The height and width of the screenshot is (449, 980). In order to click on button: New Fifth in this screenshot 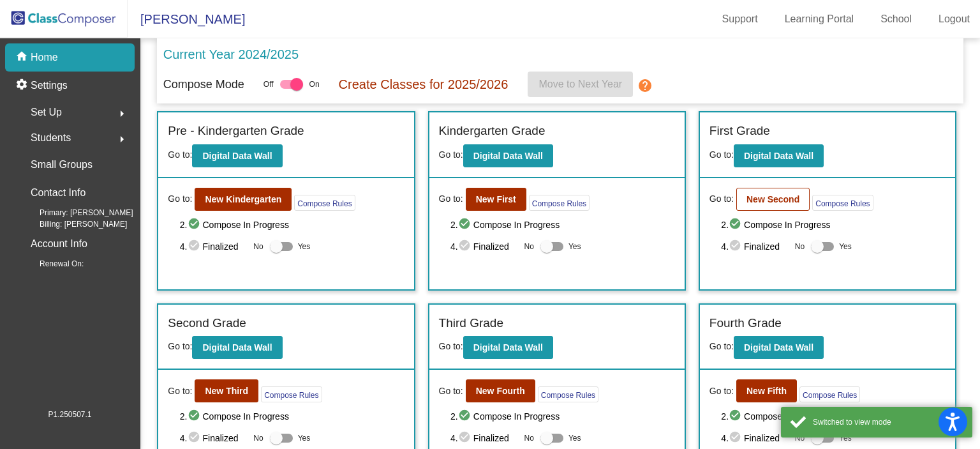, I will do `click(766, 391)`.